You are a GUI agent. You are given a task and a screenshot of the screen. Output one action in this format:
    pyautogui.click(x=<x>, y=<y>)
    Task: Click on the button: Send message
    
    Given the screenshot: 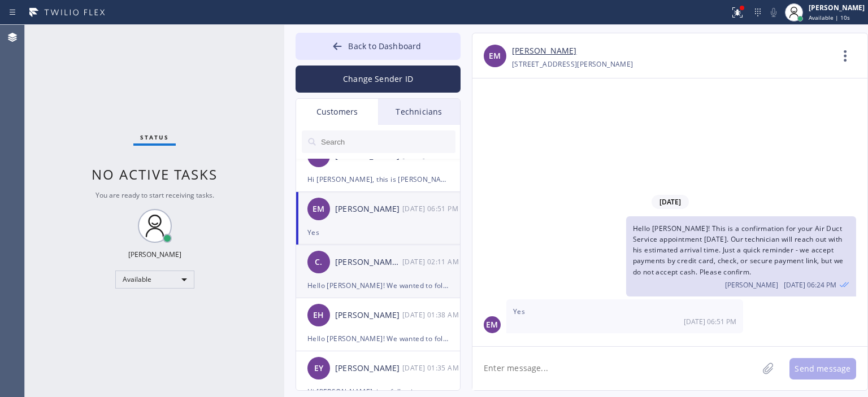 What is the action you would take?
    pyautogui.click(x=823, y=369)
    